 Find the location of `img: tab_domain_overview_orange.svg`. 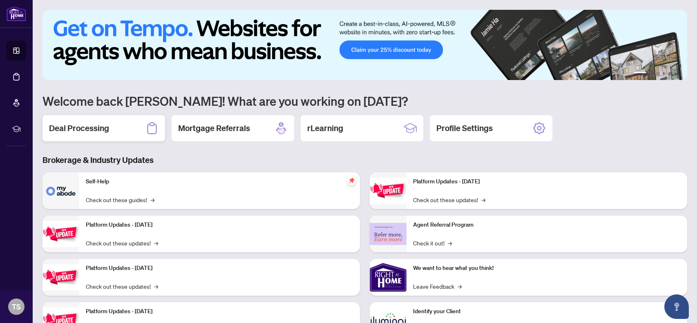

img: tab_domain_overview_orange.svg is located at coordinates (25, 51).